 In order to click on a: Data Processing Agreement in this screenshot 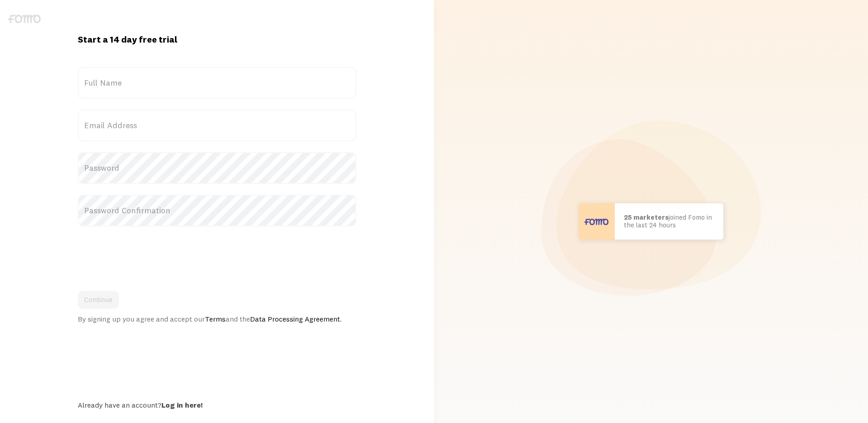, I will do `click(295, 319)`.